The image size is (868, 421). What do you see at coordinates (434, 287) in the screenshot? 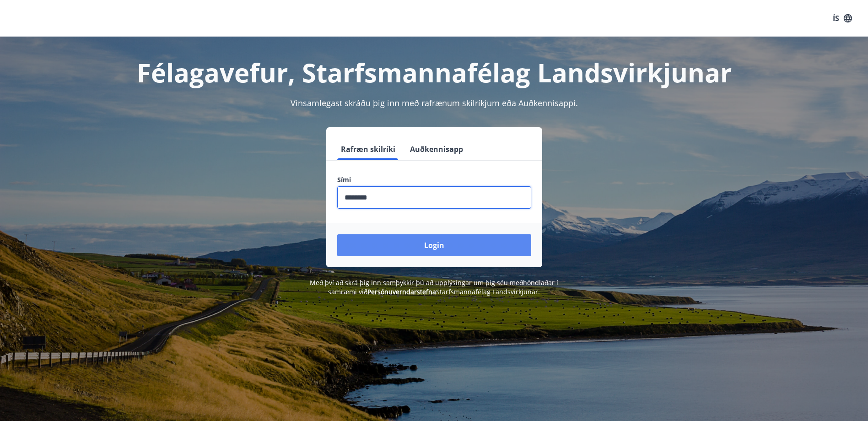
I see `span: Með því að skrá þig inn samþykkir þú að upplýsingar um þig séu meðhöndlaðar í samræmi við Starfsm...` at bounding box center [434, 287].